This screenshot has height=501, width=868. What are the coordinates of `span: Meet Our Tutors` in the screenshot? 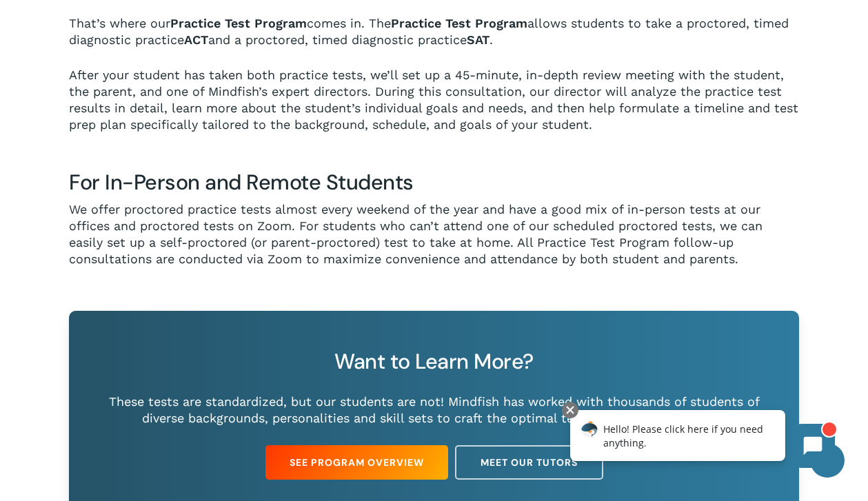 It's located at (529, 463).